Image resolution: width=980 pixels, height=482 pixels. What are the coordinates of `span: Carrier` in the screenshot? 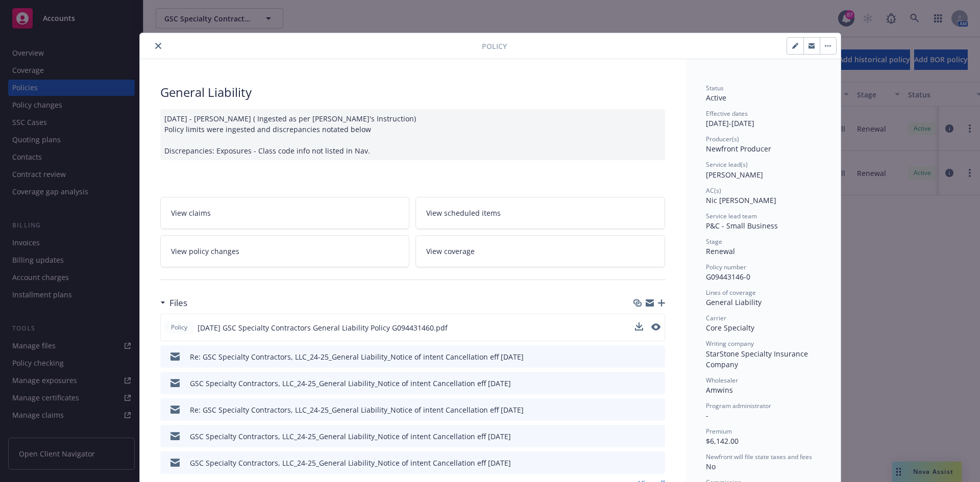 It's located at (715, 318).